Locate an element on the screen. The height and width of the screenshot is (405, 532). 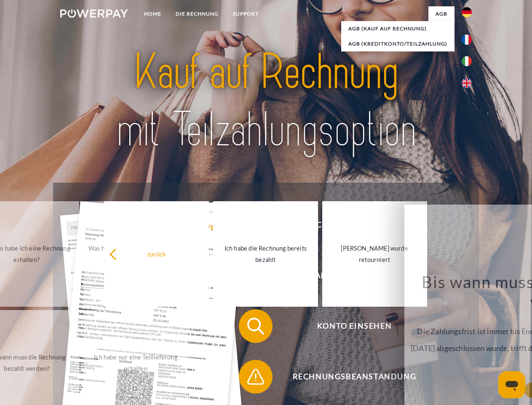
img: title-powerpay_de.svg is located at coordinates (266, 101).